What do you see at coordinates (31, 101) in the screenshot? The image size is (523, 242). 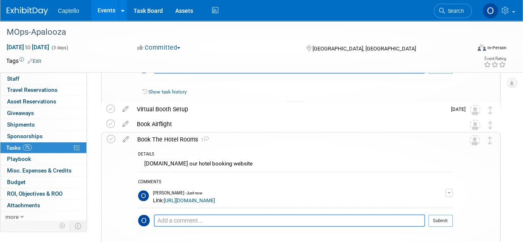 I see `span: Asset Reservations` at bounding box center [31, 101].